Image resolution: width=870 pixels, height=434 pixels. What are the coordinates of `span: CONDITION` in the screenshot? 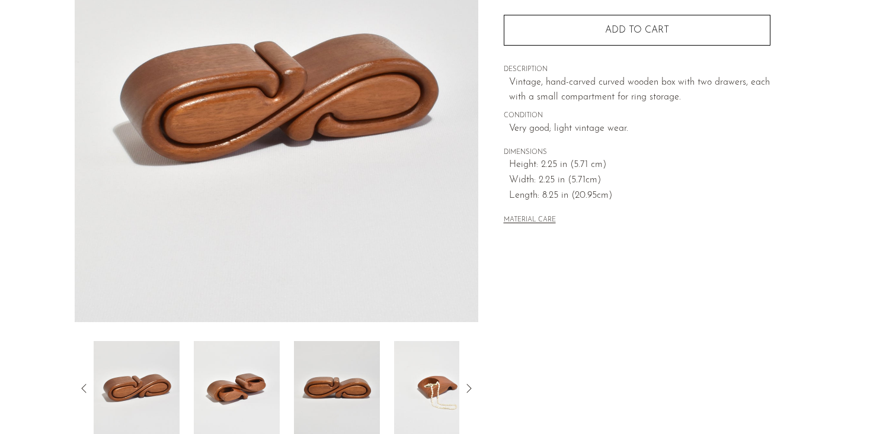 It's located at (637, 116).